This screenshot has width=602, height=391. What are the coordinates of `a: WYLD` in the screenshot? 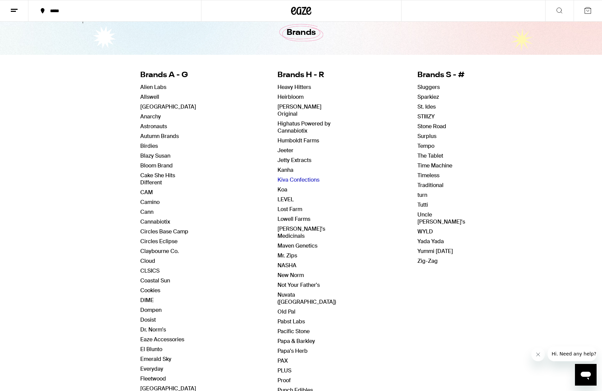 It's located at (425, 231).